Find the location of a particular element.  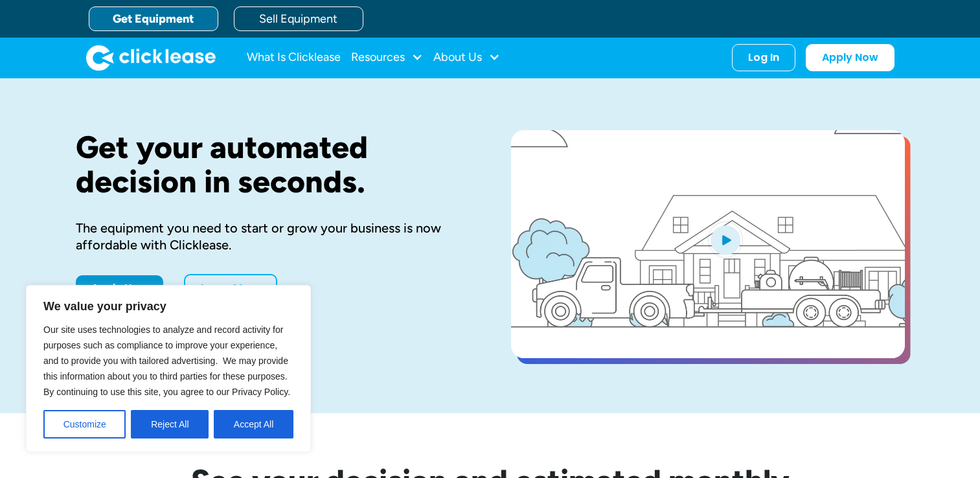

div: We value your privacy is located at coordinates (169, 369).